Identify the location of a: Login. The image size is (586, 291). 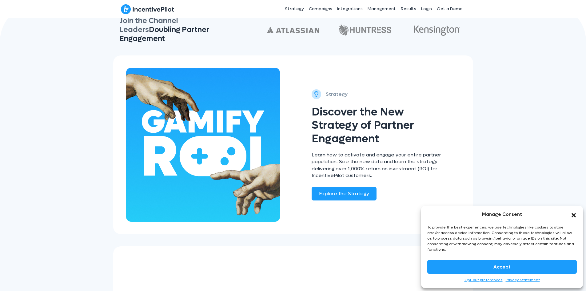
(427, 9).